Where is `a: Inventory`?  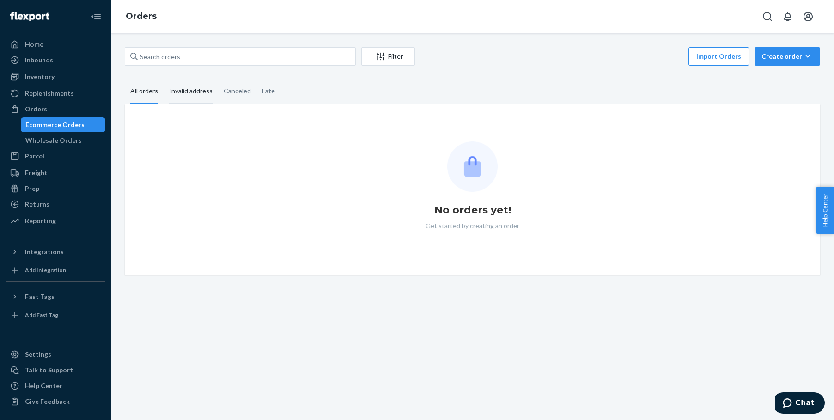
a: Inventory is located at coordinates (55, 77).